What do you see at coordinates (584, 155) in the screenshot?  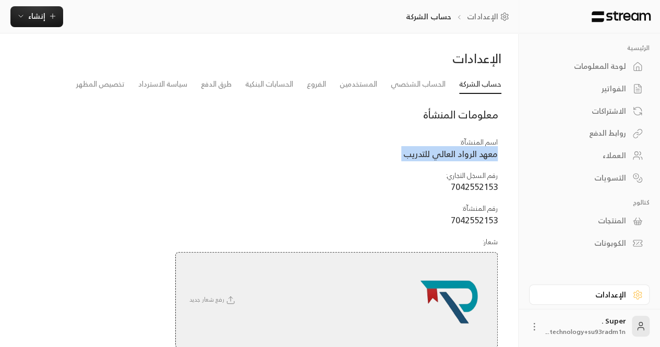 I see `div: العملاء` at bounding box center [584, 155].